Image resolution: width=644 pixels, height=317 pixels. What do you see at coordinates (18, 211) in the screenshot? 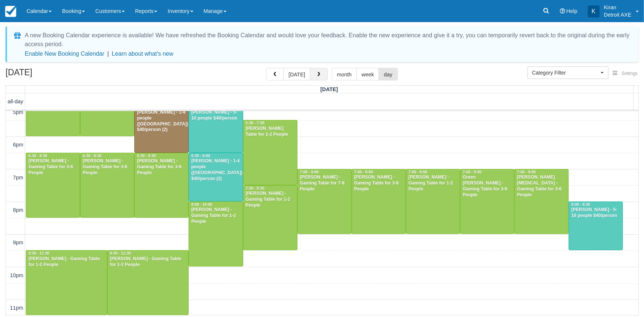
I see `span: 8pm` at bounding box center [18, 211].